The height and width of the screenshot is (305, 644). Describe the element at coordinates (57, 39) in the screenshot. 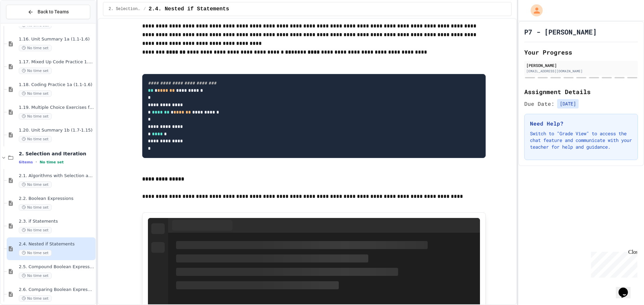

I see `span: 1.16. Unit Summary 1a (1.1-1.6)` at that location.